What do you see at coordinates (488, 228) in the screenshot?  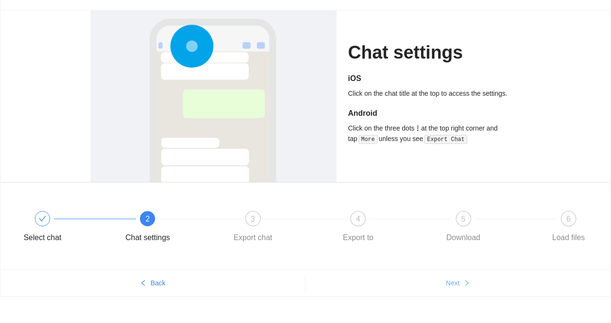 I see `div: 5Download` at bounding box center [488, 228].